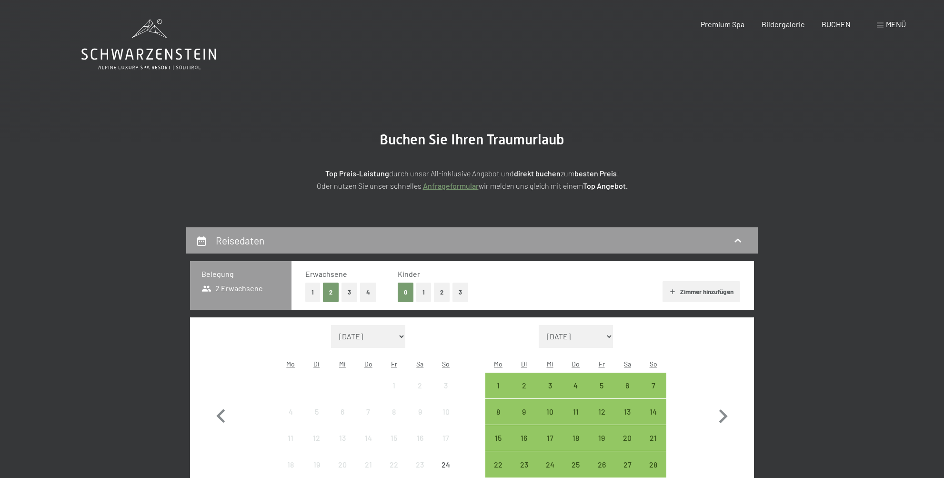 The width and height of the screenshot is (944, 478). I want to click on div: Sun Aug 17 2025, so click(446, 438).